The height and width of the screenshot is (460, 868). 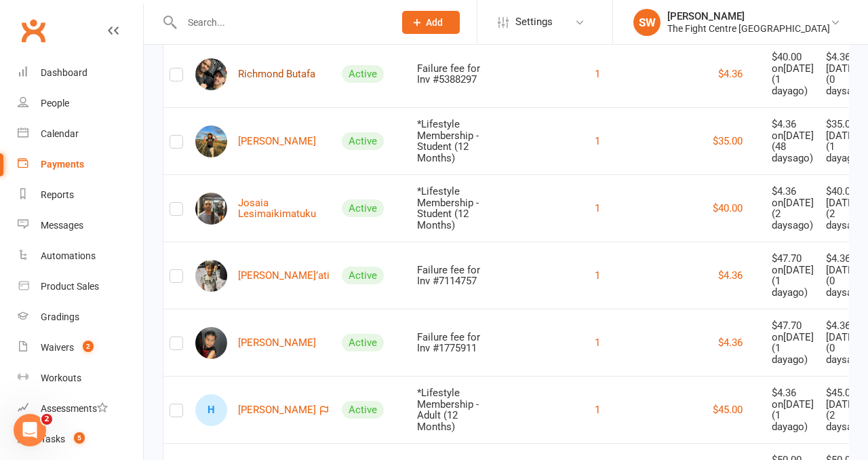 What do you see at coordinates (80, 134) in the screenshot?
I see `a: Calendar` at bounding box center [80, 134].